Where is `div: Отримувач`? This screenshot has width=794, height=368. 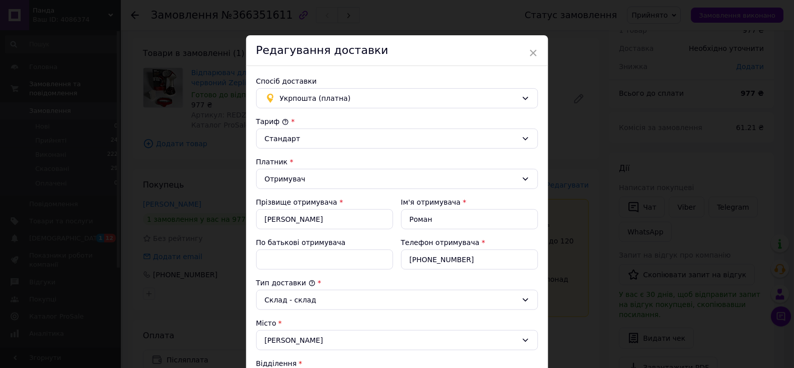
div: Отримувач is located at coordinates (391, 179).